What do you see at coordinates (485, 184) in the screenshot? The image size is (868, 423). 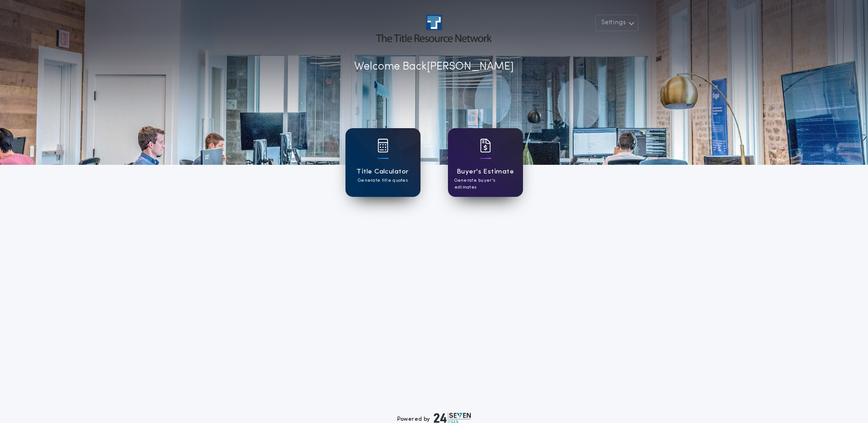 I see `p: Generate buyer's estimates` at bounding box center [485, 184].